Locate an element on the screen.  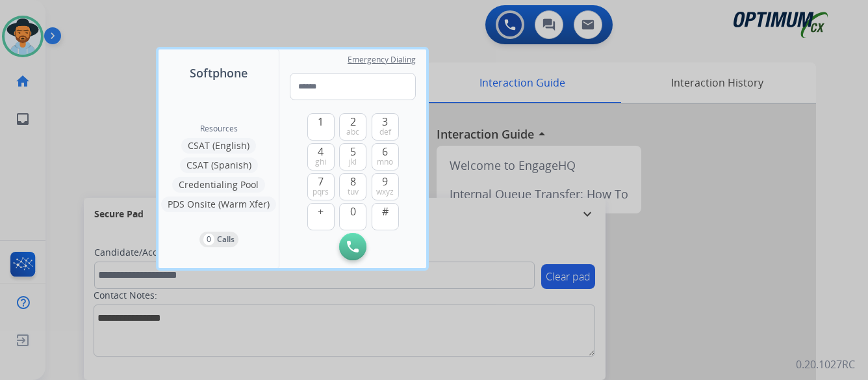
span: 2 is located at coordinates (352, 122).